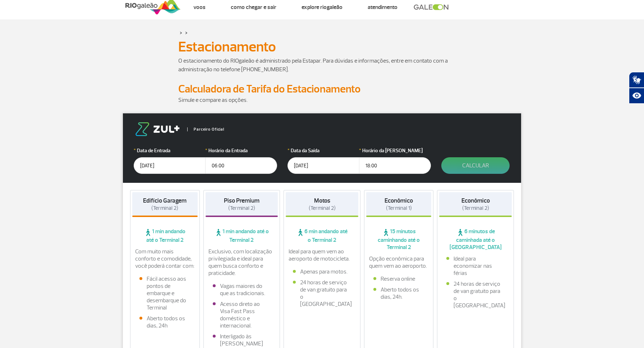 Image resolution: width=644 pixels, height=348 pixels. Describe the element at coordinates (200, 7) in the screenshot. I see `a: Voos` at that location.